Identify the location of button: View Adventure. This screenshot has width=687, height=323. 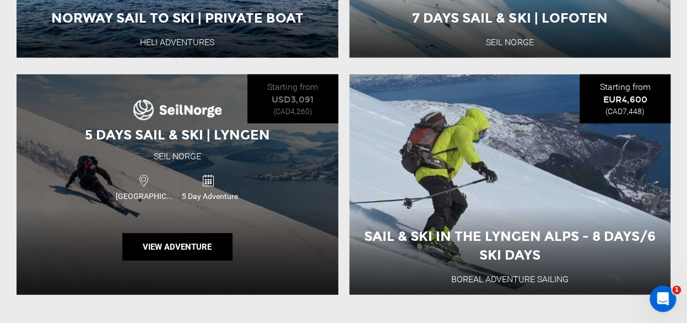
(177, 247).